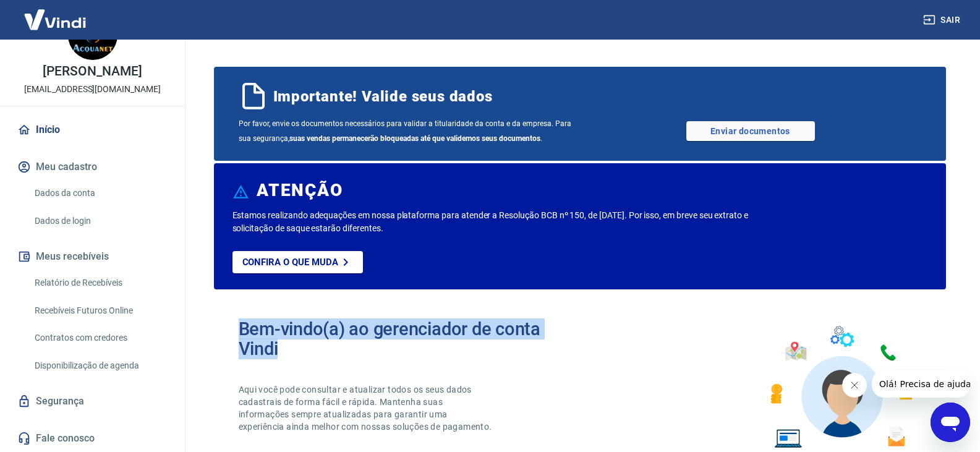 Image resolution: width=980 pixels, height=452 pixels. What do you see at coordinates (92, 256) in the screenshot?
I see `button: Meus recebíveis` at bounding box center [92, 256].